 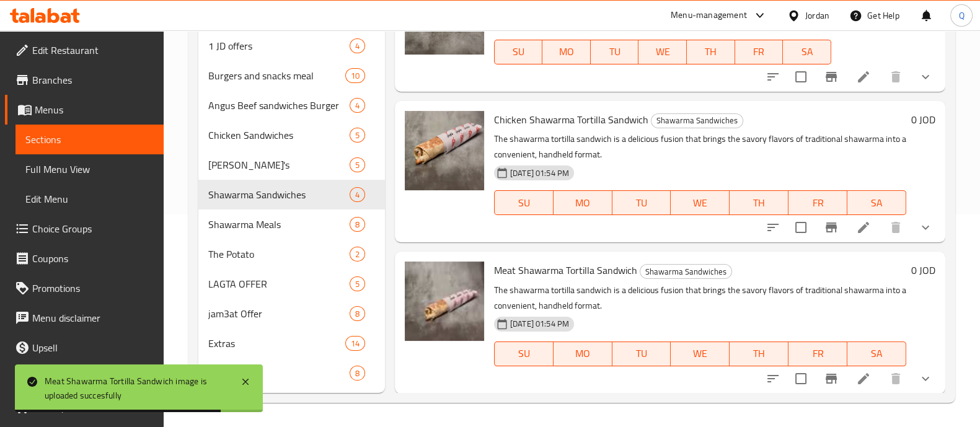 I want to click on span: Menus, so click(x=94, y=110).